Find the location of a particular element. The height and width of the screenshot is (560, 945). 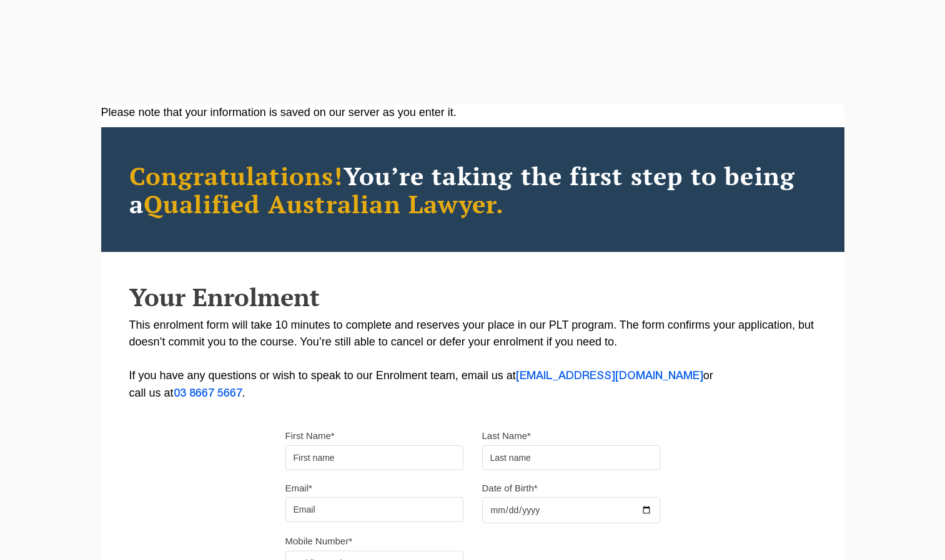

label: First Name* is located at coordinates (310, 436).